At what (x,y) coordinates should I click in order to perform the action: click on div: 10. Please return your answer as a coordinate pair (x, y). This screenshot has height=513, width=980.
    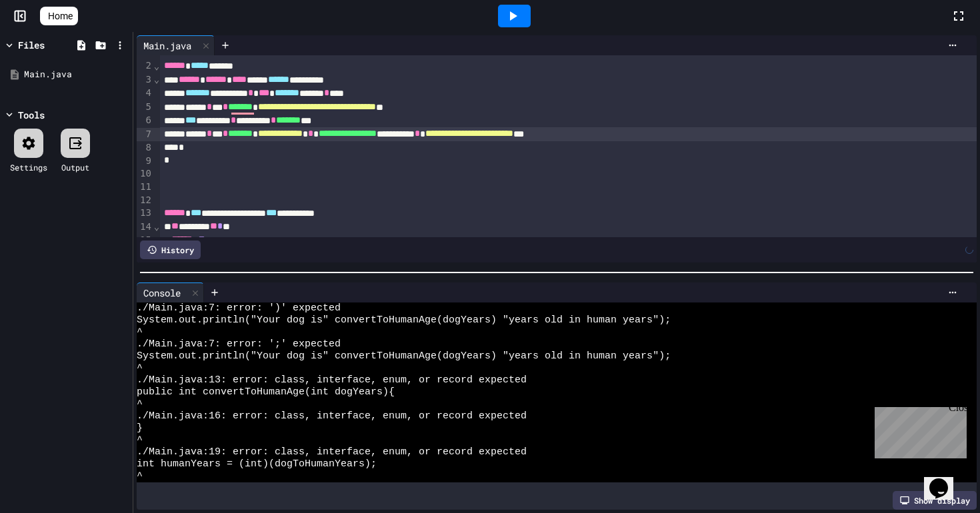
    Looking at the image, I should click on (144, 173).